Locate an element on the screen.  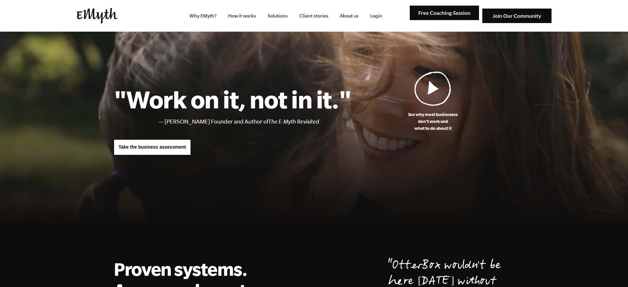
span: Take the business assessment is located at coordinates (152, 147).